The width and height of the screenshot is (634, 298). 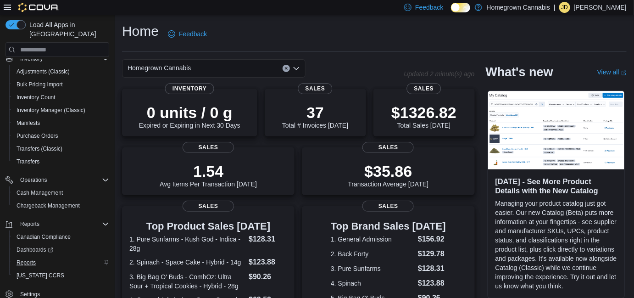 What do you see at coordinates (268, 262) in the screenshot?
I see `dd: $123.88` at bounding box center [268, 262].